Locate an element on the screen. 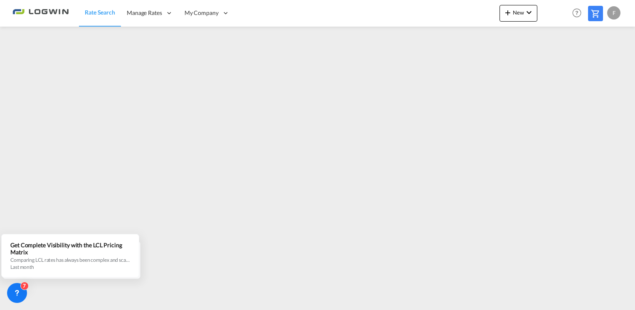  span: Manage Rates is located at coordinates (144, 13).